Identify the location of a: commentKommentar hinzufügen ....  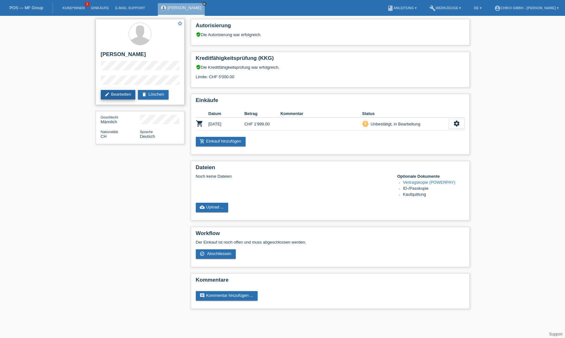
(227, 296).